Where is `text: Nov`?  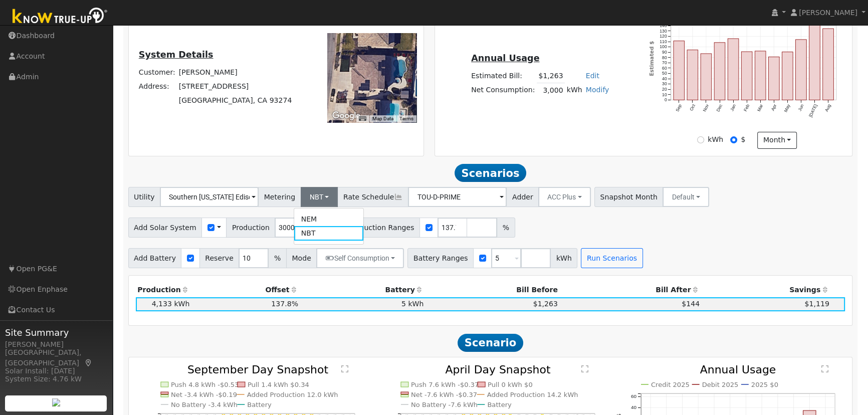
text: Nov is located at coordinates (706, 108).